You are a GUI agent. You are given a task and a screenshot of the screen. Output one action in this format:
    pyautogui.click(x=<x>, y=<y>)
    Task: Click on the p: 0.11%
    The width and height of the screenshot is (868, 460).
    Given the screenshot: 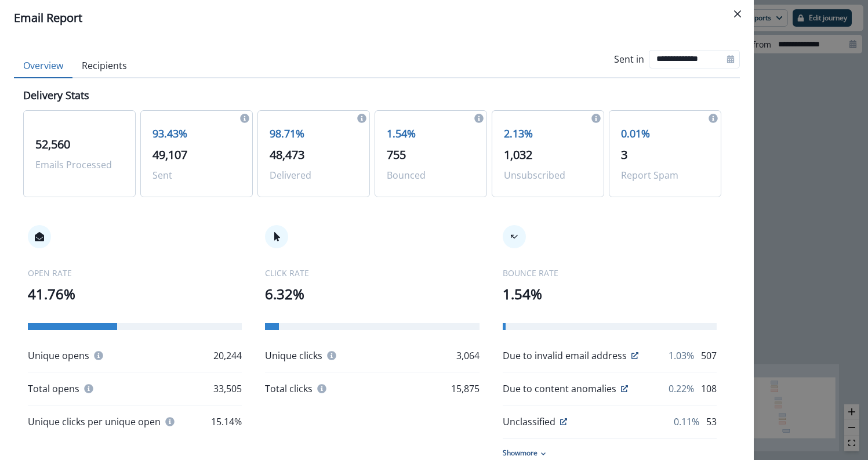 What is the action you would take?
    pyautogui.click(x=686, y=421)
    